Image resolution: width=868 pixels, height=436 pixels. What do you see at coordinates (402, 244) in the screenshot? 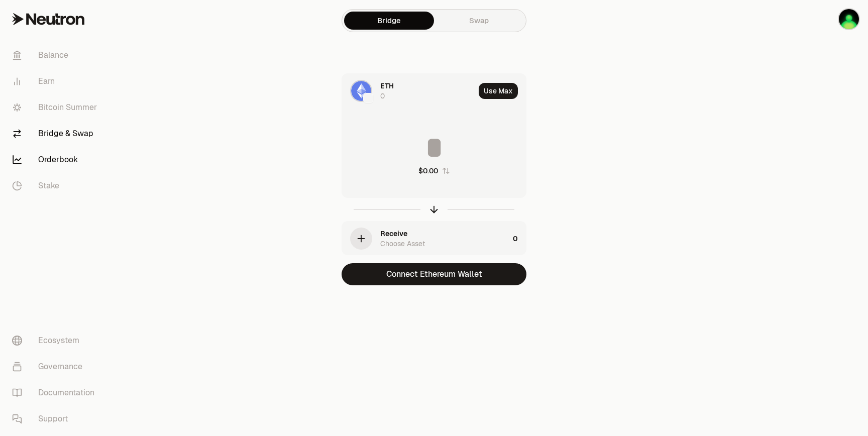
I see `div: Choose Asset` at bounding box center [402, 244].